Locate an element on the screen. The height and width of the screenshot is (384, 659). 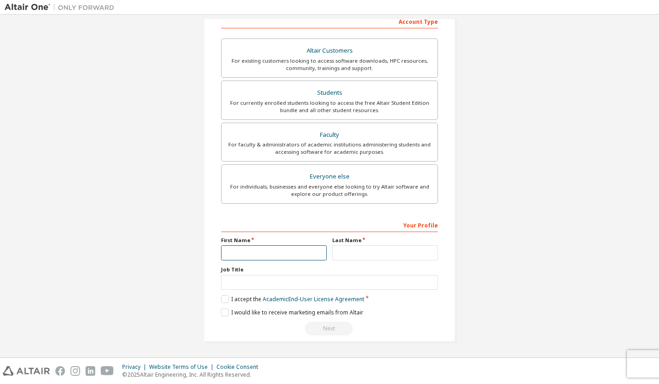
img: Altair One is located at coordinates (62, 7).